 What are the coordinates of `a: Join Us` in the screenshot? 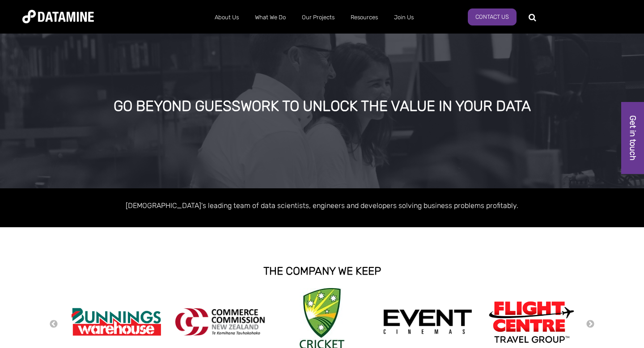 It's located at (404, 17).